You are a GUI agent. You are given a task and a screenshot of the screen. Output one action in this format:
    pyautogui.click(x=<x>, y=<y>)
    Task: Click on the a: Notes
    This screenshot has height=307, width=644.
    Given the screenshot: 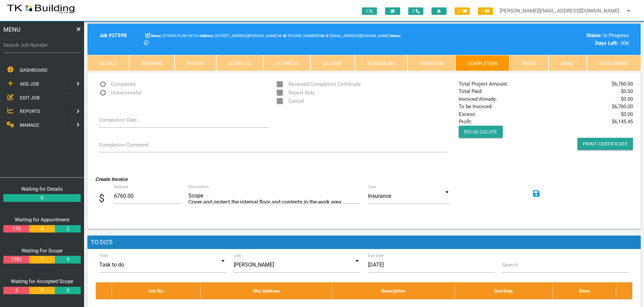 What is the action you would take?
    pyautogui.click(x=529, y=63)
    